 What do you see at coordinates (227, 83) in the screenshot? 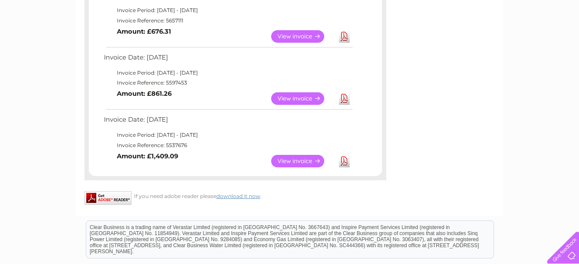
I see `td: Invoice Reference: 5597453` at bounding box center [227, 83].